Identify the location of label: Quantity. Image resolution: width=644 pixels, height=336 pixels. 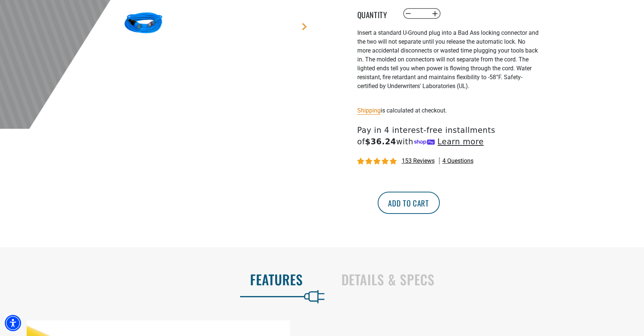
(376, 14).